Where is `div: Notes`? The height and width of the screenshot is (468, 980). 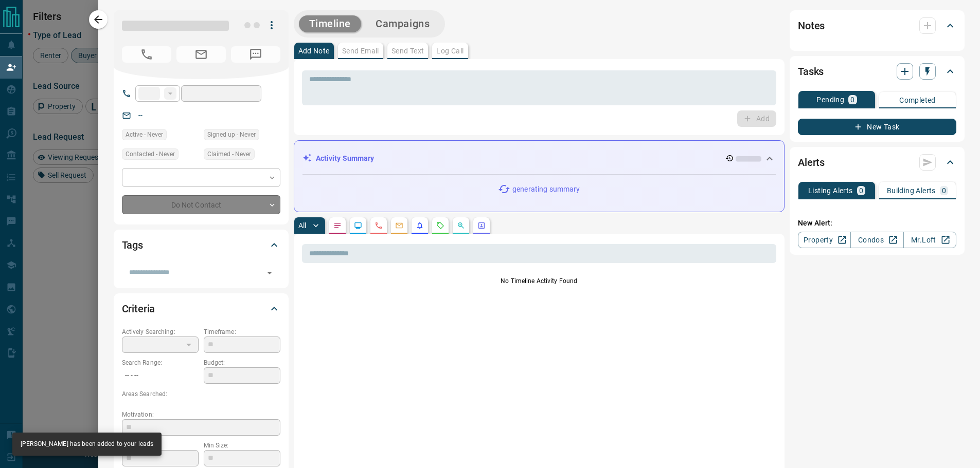 div: Notes is located at coordinates (877, 26).